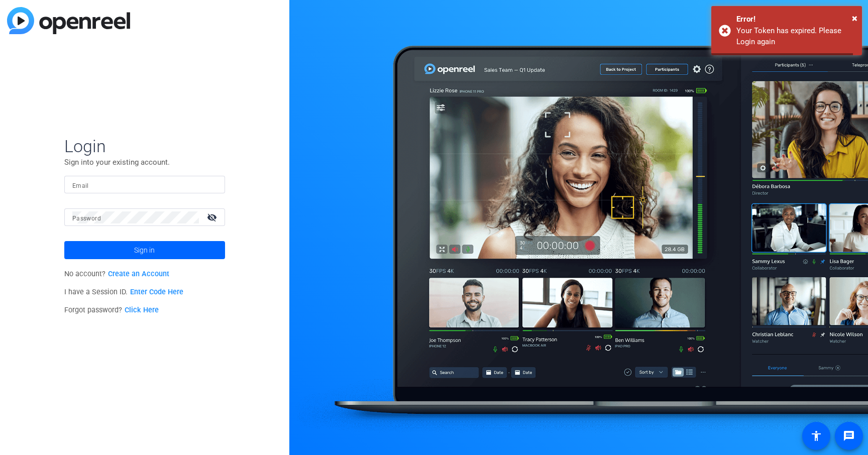 The image size is (868, 455). Describe the element at coordinates (111, 310) in the screenshot. I see `span: Forgot password?` at that location.